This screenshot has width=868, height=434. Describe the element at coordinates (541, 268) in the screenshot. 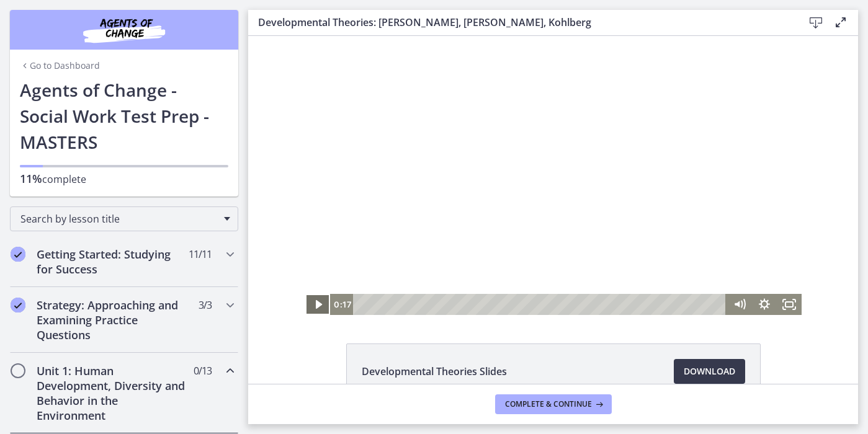

I see `button: Fullscreen` at that location.